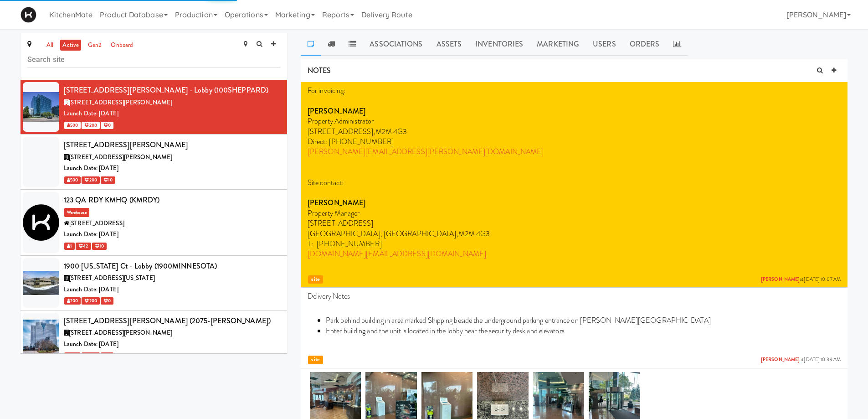  What do you see at coordinates (450, 44) in the screenshot?
I see `a: Assets` at bounding box center [450, 44].